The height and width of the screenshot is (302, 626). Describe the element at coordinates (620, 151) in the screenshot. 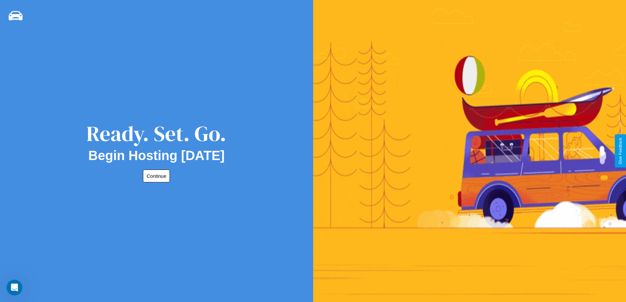

I see `div: Give Feedback` at that location.